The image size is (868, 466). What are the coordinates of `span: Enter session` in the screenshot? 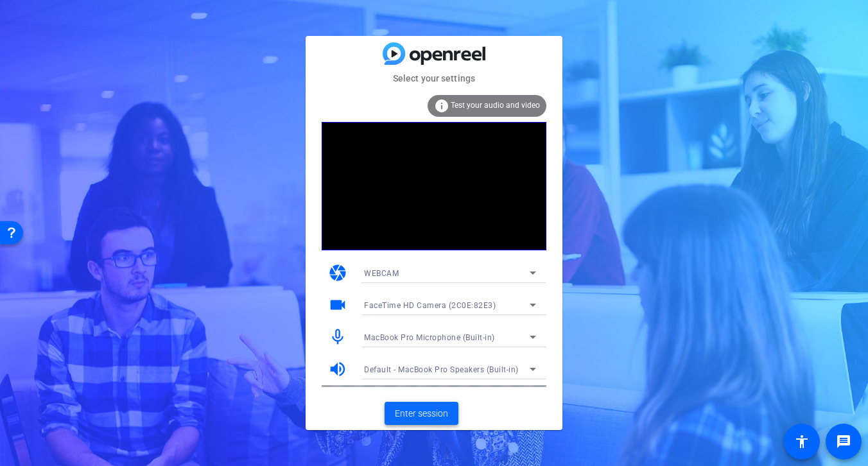 It's located at (421, 414).